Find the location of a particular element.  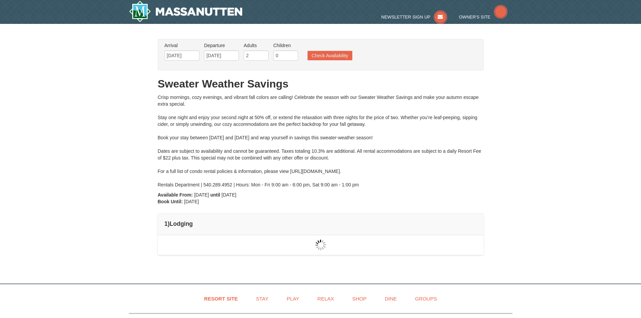

strong: Book Until: is located at coordinates (170, 202).